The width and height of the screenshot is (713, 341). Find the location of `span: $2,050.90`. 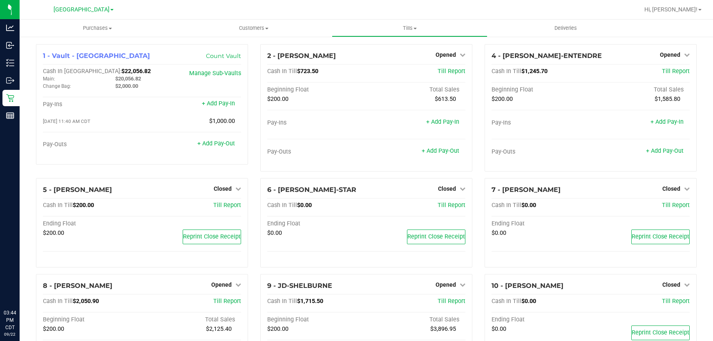

span: $2,050.90 is located at coordinates (86, 301).